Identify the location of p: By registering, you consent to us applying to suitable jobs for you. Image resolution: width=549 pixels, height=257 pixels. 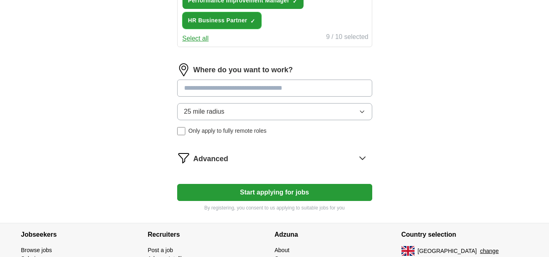
(275, 208).